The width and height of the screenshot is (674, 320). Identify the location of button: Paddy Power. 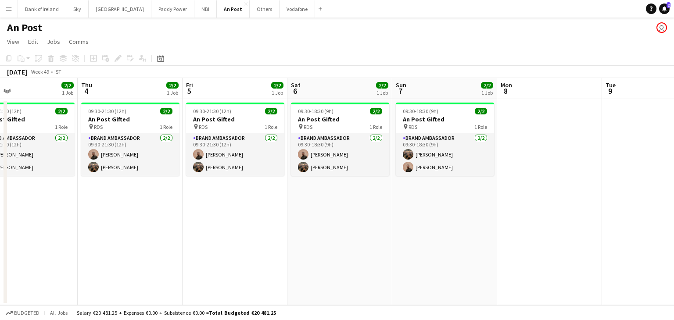
(173, 9).